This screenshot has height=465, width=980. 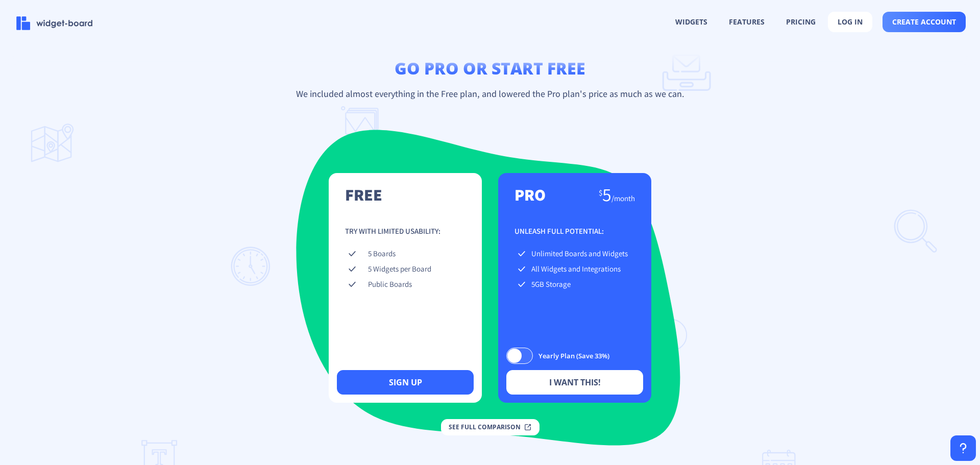 What do you see at coordinates (530, 194) in the screenshot?
I see `div: pro` at bounding box center [530, 194].